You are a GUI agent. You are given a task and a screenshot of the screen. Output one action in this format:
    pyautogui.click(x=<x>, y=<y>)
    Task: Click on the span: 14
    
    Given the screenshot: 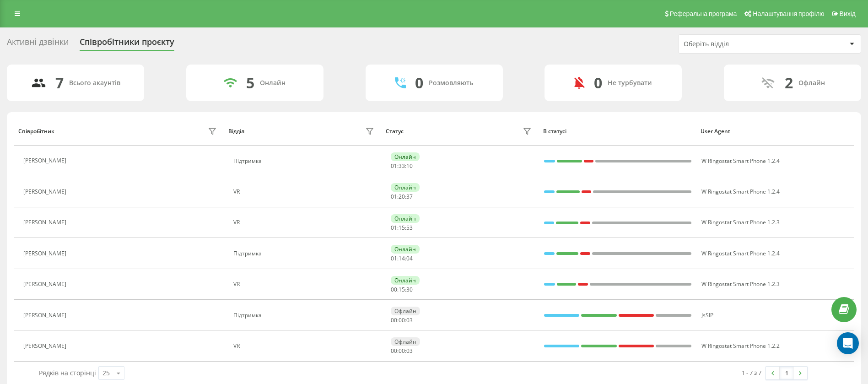 What is the action you would take?
    pyautogui.click(x=402, y=258)
    